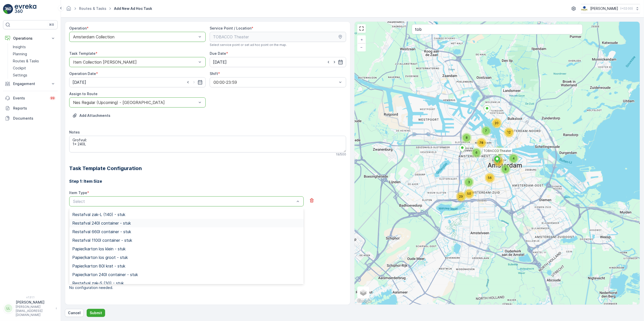 The height and width of the screenshot is (321, 644). Describe the element at coordinates (25, 9) in the screenshot. I see `img: logo_light-DOdMpM7g.png` at that location.